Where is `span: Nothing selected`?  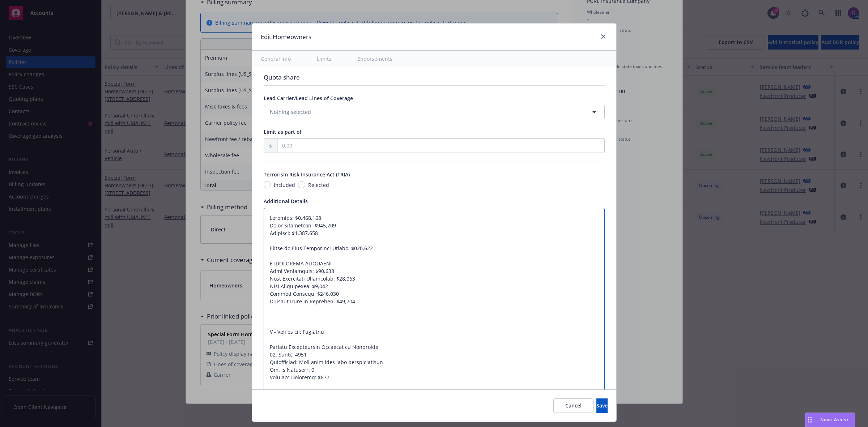 span: Nothing selected is located at coordinates (290, 111).